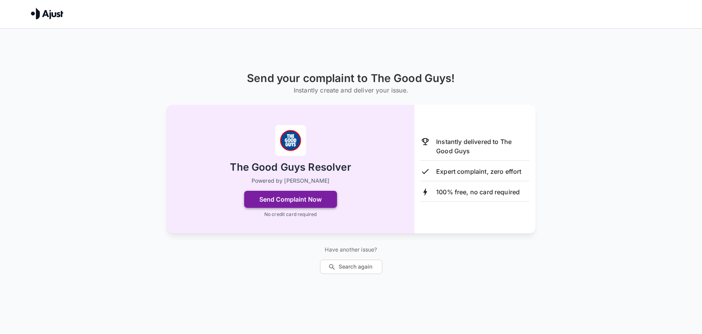 This screenshot has width=702, height=334. Describe the element at coordinates (351, 249) in the screenshot. I see `p: Have another issue?` at that location.